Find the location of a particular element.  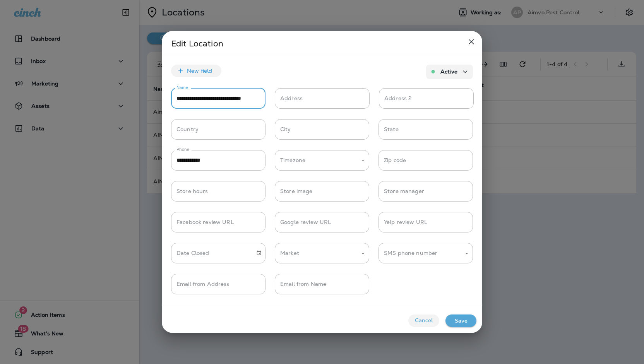

p: New field is located at coordinates (200, 71).